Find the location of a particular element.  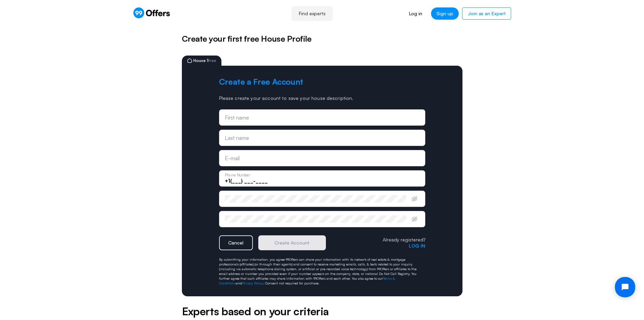

a: Terms & Conditions is located at coordinates (307, 281).